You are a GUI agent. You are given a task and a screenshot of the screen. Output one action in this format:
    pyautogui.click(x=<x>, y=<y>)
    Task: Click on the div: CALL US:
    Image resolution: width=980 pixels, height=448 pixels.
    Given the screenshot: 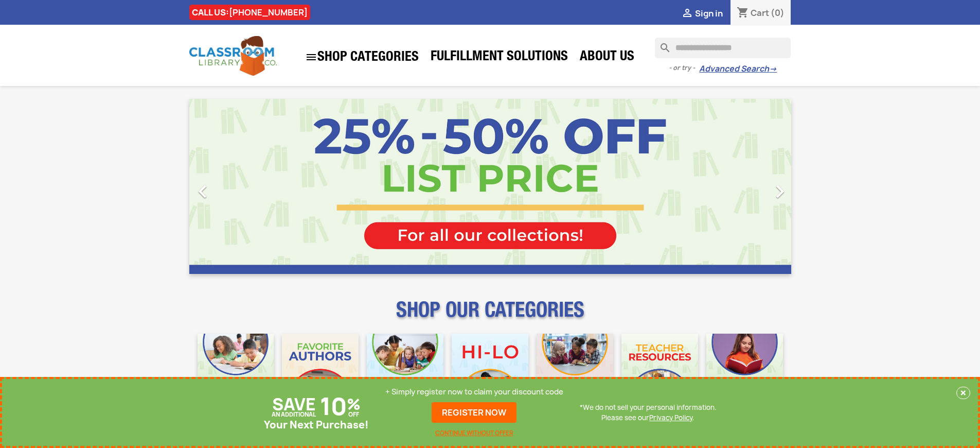 What is the action you would take?
    pyautogui.click(x=250, y=13)
    